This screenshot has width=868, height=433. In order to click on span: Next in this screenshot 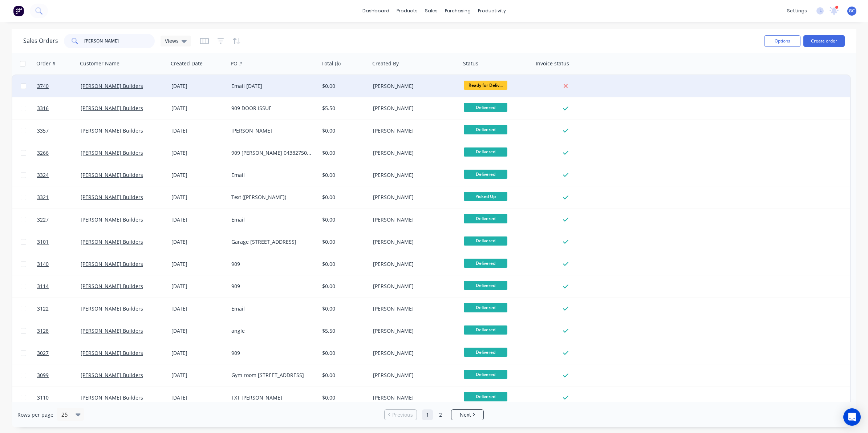, I will do `click(465, 416)`.